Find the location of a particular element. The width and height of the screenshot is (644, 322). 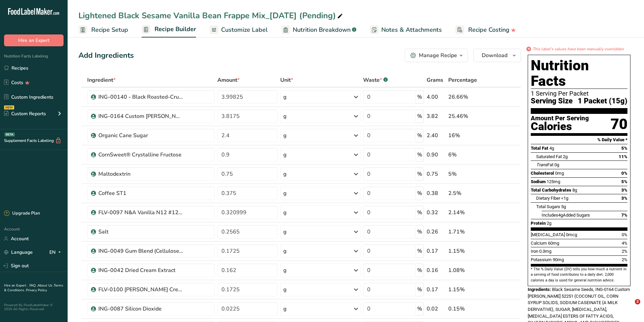

i: This label's values have been manually overridden is located at coordinates (578, 49).